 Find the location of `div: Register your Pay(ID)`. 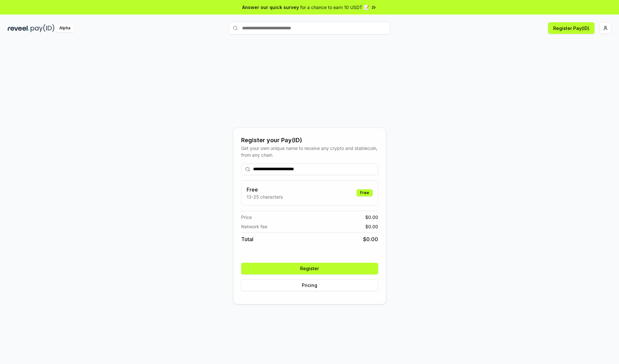

div: Register your Pay(ID) is located at coordinates (310, 140).